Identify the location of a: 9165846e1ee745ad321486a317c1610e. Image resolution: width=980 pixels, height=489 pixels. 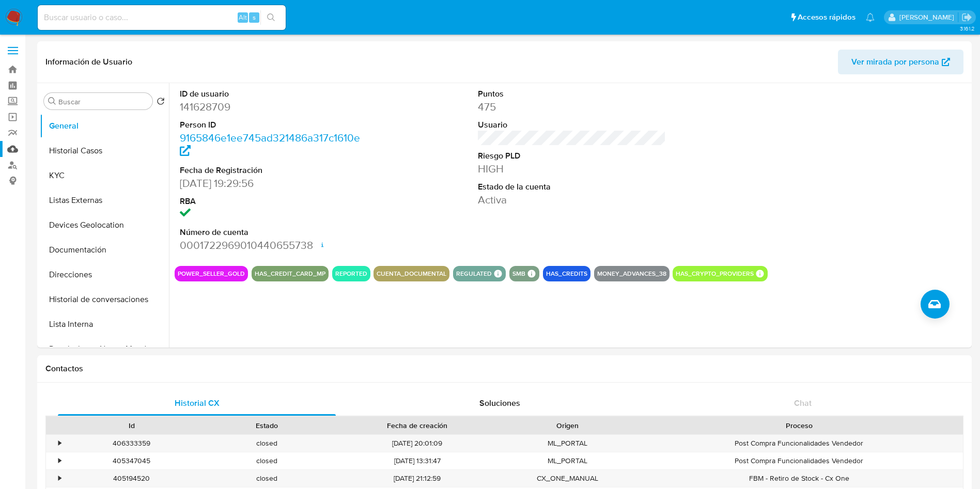
(270, 145).